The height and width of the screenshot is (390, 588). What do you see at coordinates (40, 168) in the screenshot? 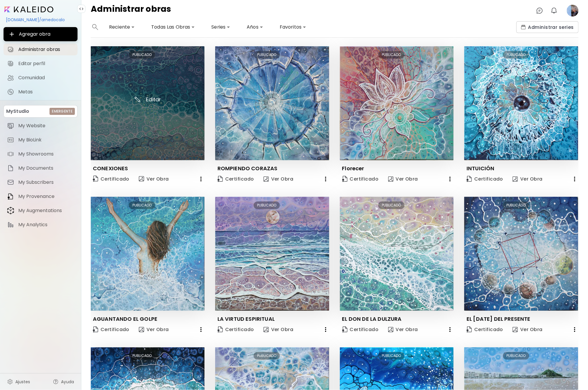
I see `a: itemMy Documents` at bounding box center [40, 168].